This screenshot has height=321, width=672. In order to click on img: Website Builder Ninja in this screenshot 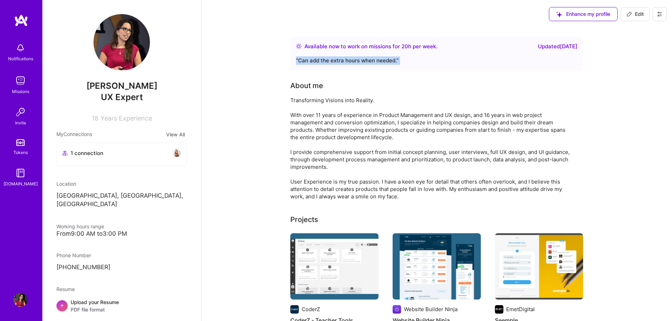, I will do `click(436, 267)`.